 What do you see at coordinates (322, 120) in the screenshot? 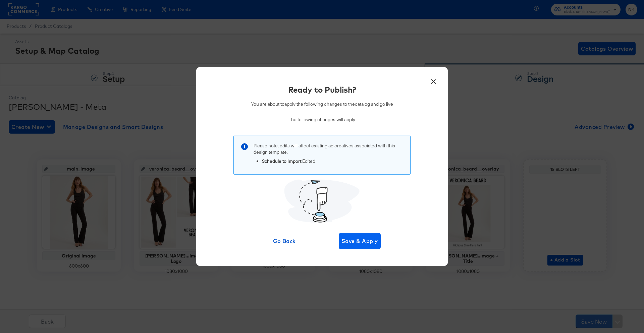
I see `p: The following changes will apply` at bounding box center [322, 120].